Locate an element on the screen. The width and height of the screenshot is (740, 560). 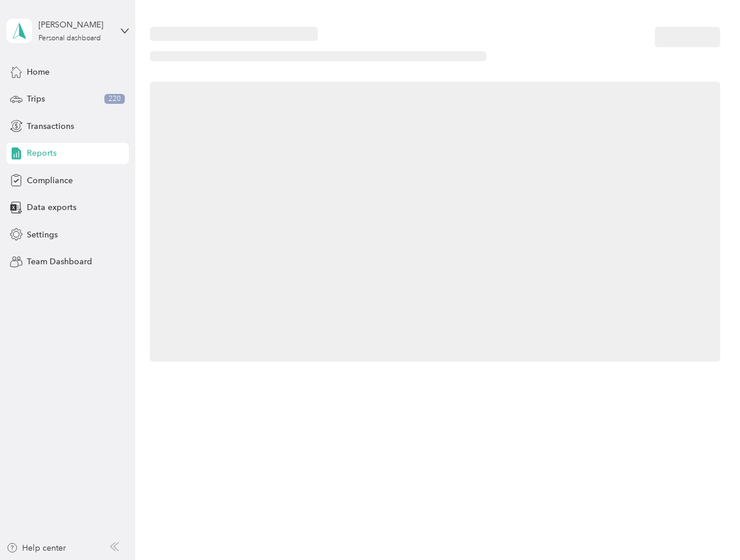
span: Home is located at coordinates (38, 71).